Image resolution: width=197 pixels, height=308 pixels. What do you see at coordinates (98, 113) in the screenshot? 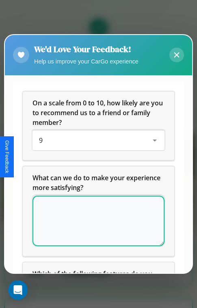
I see `span: On a scale from 0 to 10, how likely are you to recommend us to a friend or family member?` at bounding box center [98, 113].